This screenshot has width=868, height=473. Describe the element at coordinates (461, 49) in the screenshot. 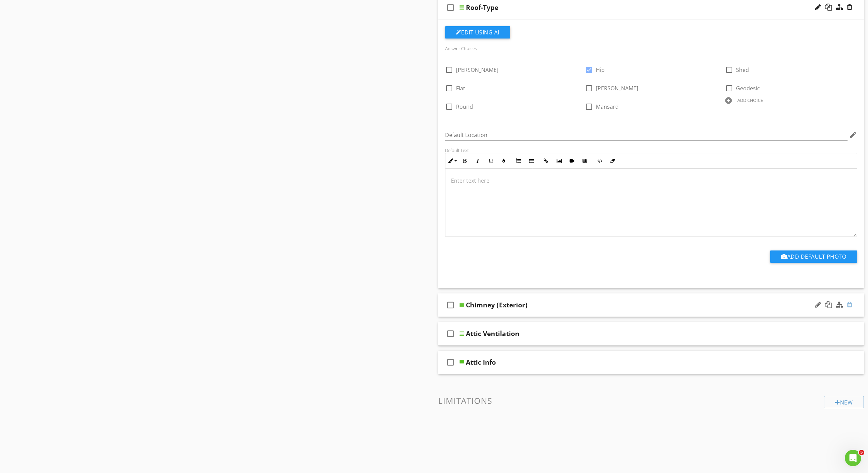

I see `label: Answer Choices` at that location.